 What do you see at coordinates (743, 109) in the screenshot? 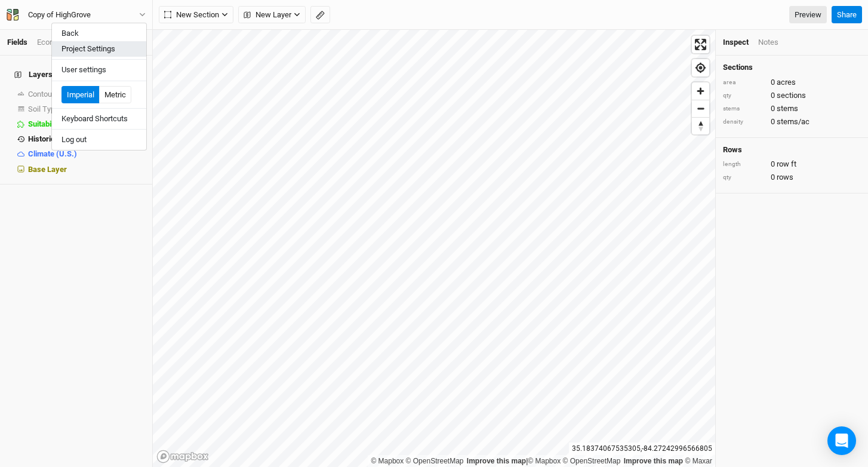
I see `div: stems` at bounding box center [743, 109].